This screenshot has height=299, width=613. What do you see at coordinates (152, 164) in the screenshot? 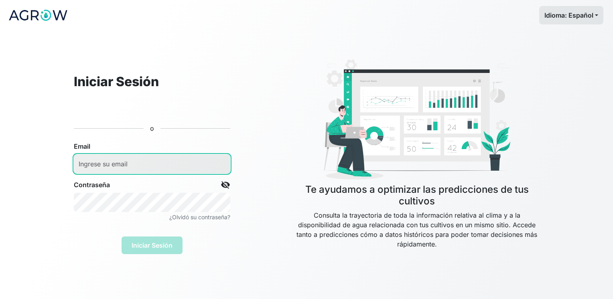
I see `input: Ingrese su email` at bounding box center [152, 164].